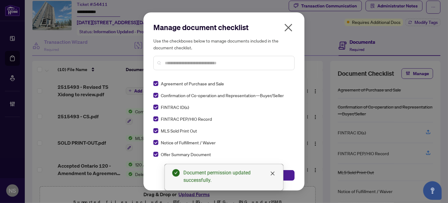 The height and width of the screenshot is (203, 448). What do you see at coordinates (176, 173) in the screenshot?
I see `span: check-circle` at bounding box center [176, 173].